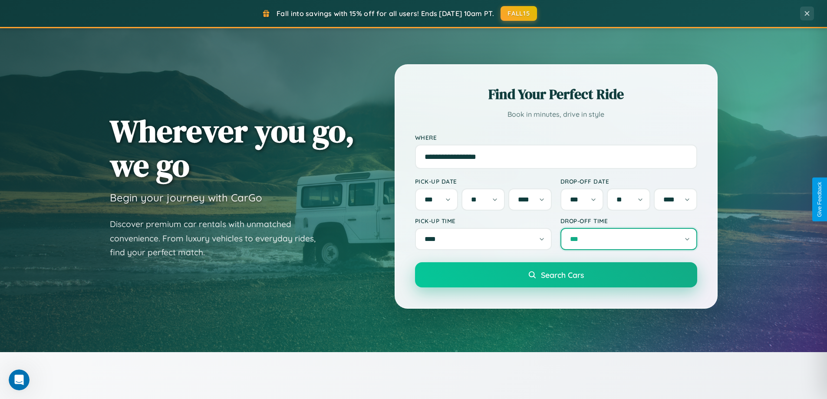 The height and width of the screenshot is (399, 827). I want to click on div: Give Feedback, so click(820, 199).